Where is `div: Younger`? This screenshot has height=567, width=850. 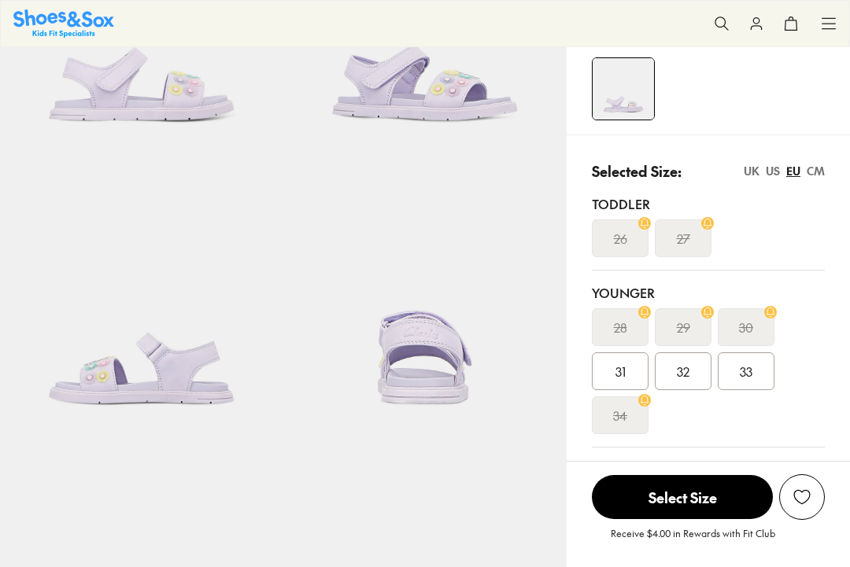 div: Younger is located at coordinates (708, 293).